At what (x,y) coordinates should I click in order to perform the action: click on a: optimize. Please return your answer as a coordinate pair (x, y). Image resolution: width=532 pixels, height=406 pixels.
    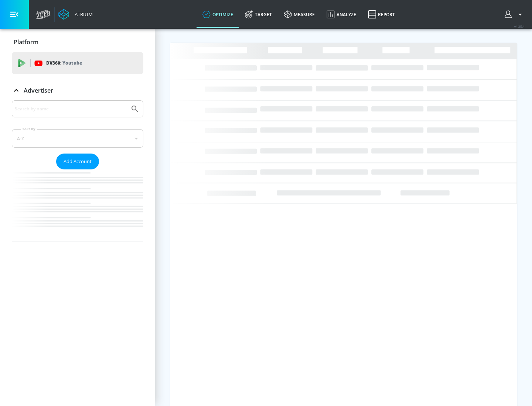
    Looking at the image, I should click on (218, 14).